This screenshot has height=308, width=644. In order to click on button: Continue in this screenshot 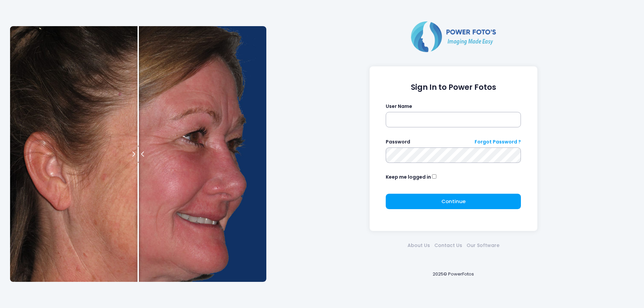, I will do `click(453, 201)`.